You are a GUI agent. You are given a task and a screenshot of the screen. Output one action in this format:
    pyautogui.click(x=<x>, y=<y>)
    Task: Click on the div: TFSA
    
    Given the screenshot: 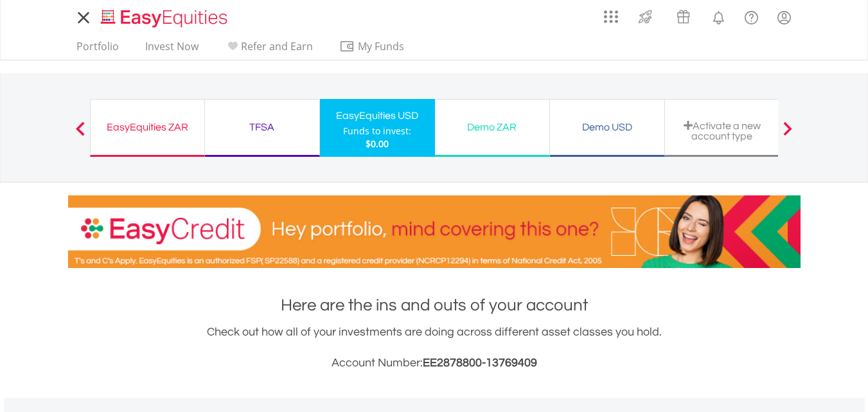 What is the action you would take?
    pyautogui.click(x=262, y=127)
    